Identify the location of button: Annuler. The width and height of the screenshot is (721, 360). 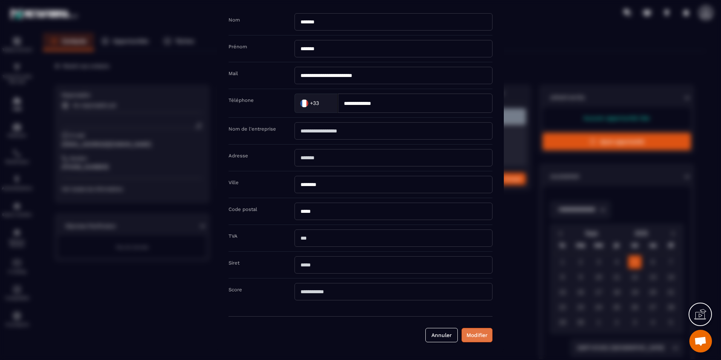
(441, 335).